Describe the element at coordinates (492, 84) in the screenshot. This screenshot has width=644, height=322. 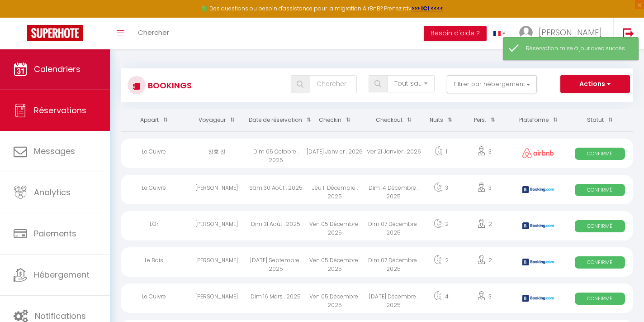
I see `button: Filtrer par hébergement` at that location.